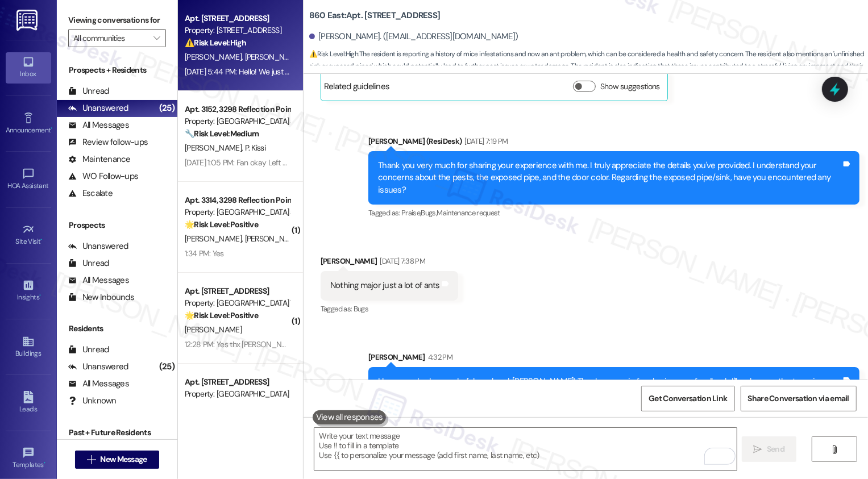 The height and width of the screenshot is (479, 868). What do you see at coordinates (100, 159) in the screenshot?
I see `div: Maintenance` at bounding box center [100, 159].